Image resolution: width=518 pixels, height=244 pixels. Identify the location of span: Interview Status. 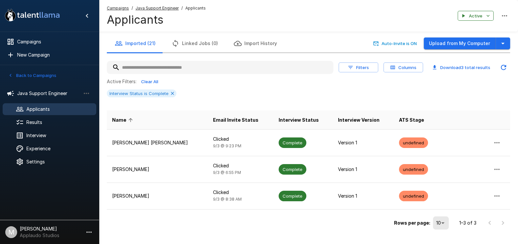
(298, 120).